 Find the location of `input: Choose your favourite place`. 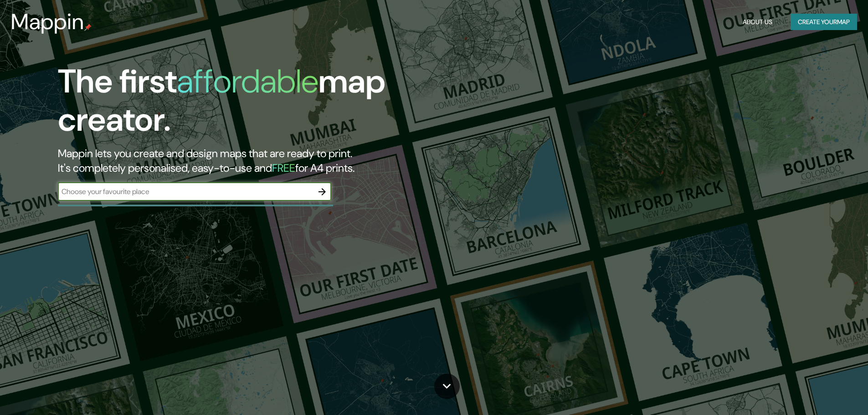

input: Choose your favourite place is located at coordinates (185, 191).